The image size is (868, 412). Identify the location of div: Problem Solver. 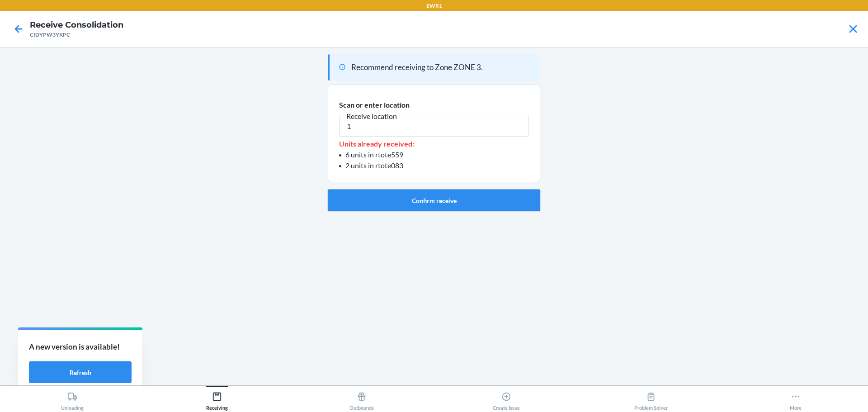
(651, 399).